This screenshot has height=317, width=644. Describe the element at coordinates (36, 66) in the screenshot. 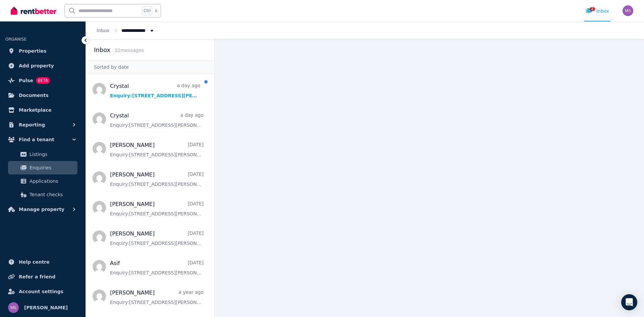

I see `span: Add property` at that location.